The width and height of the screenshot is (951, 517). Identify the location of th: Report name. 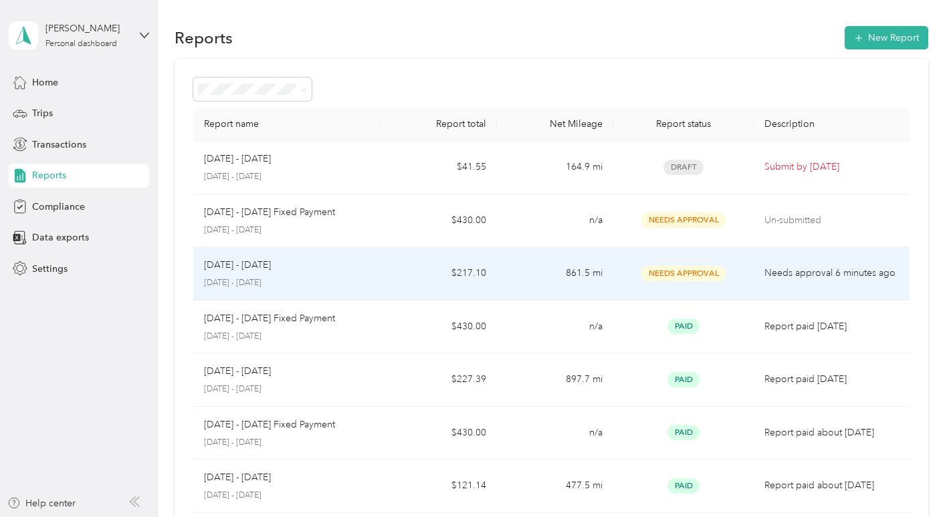
(286, 124).